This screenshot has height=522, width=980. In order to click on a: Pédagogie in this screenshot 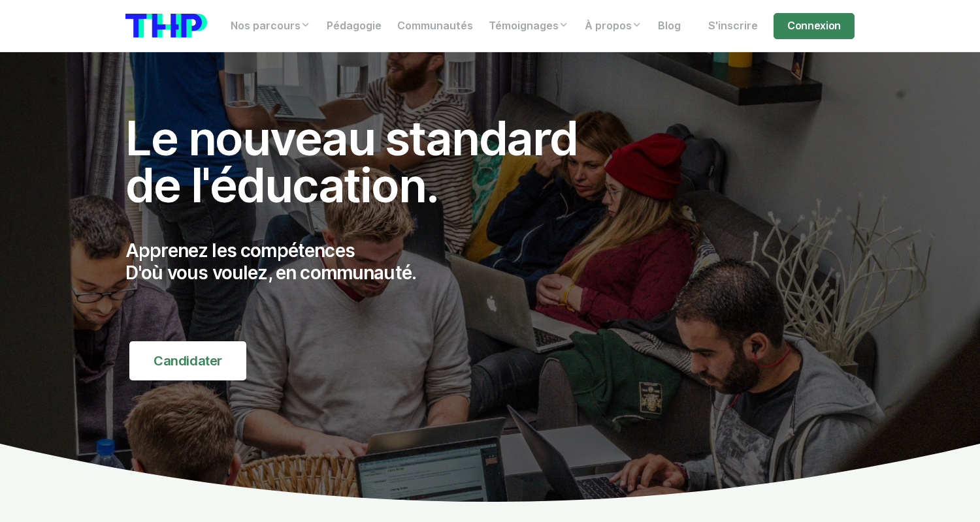, I will do `click(354, 26)`.